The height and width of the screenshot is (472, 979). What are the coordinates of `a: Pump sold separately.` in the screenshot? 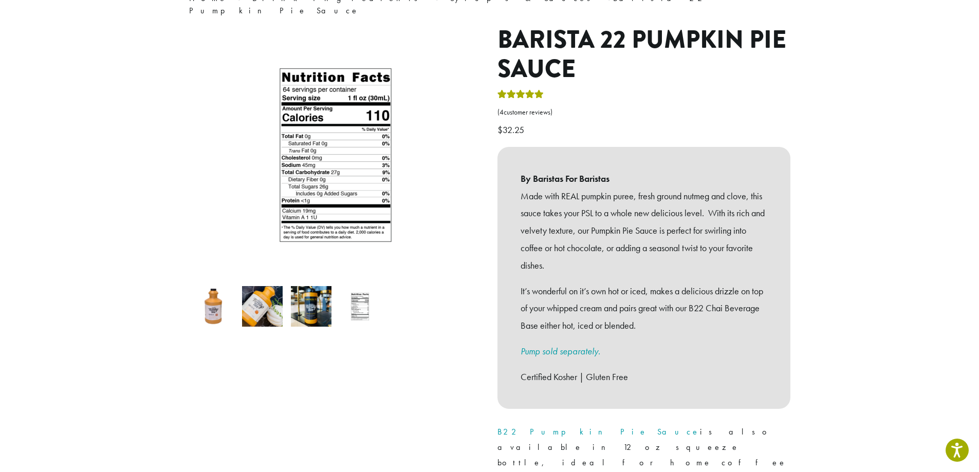 It's located at (560, 351).